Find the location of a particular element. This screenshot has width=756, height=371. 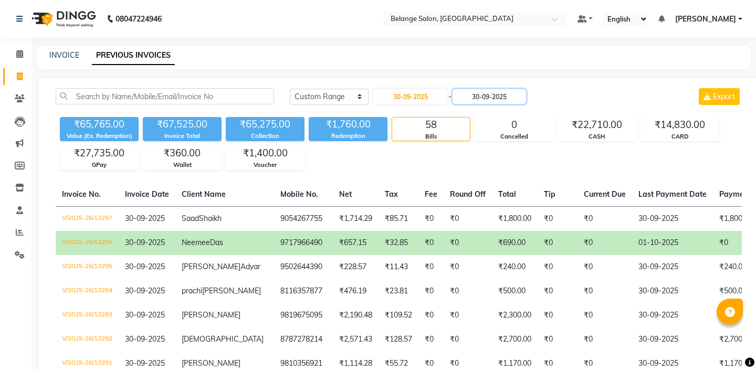

span: Fee is located at coordinates (431, 194).